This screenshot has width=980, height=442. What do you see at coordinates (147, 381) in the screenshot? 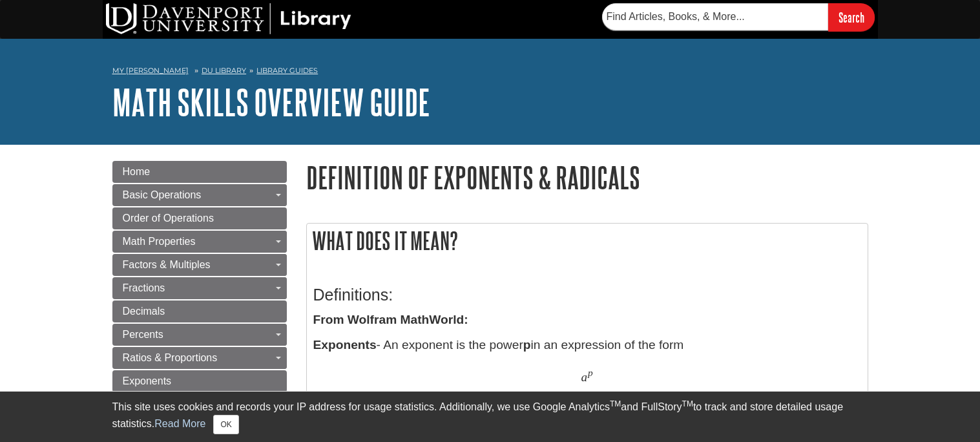
I see `span: Exponents` at bounding box center [147, 381].